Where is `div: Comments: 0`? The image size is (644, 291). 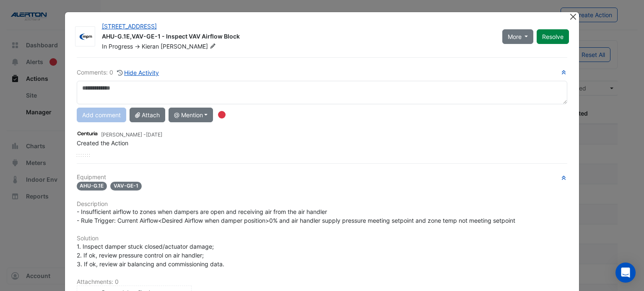 div: Comments: 0 is located at coordinates (118, 72).